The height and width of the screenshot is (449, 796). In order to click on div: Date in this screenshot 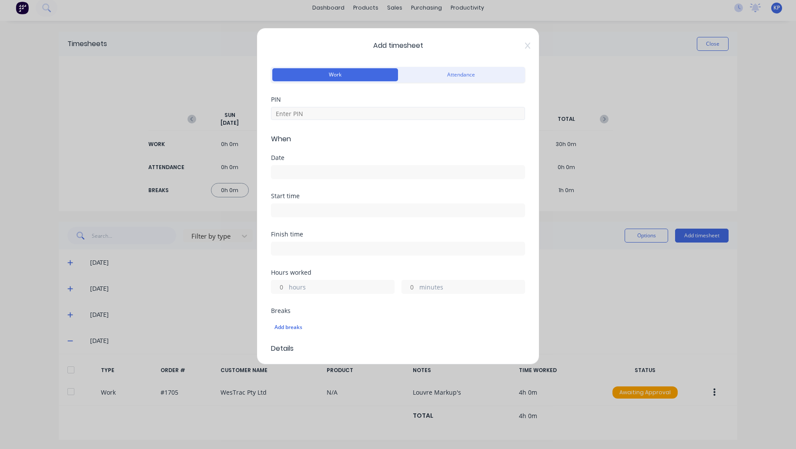, I will do `click(398, 158)`.